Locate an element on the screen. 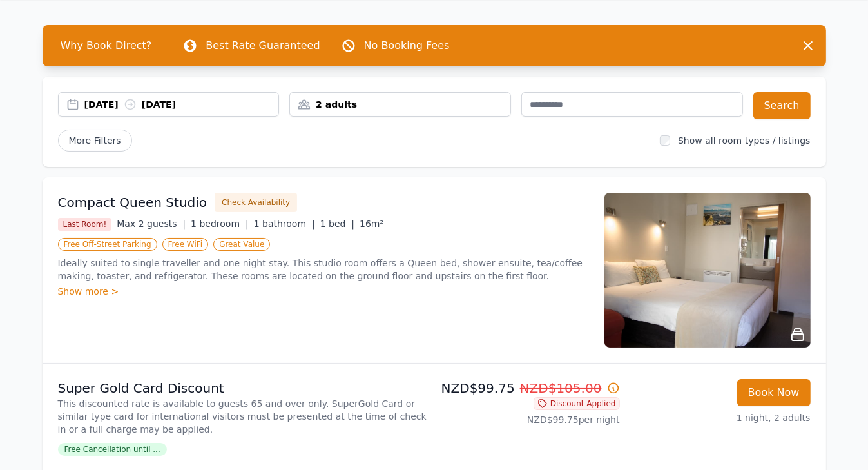 The image size is (868, 470). button: Book Now is located at coordinates (774, 393).